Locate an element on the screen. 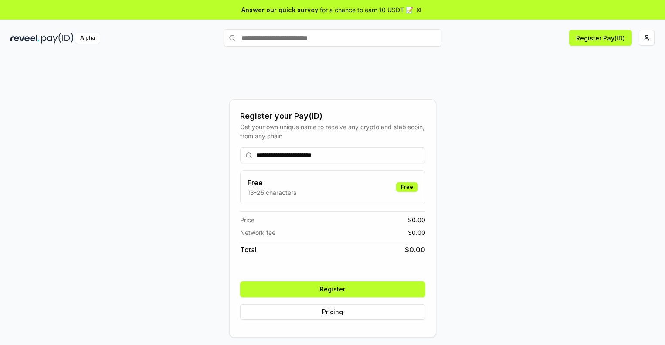 Image resolution: width=665 pixels, height=345 pixels. h3: Free is located at coordinates (272, 183).